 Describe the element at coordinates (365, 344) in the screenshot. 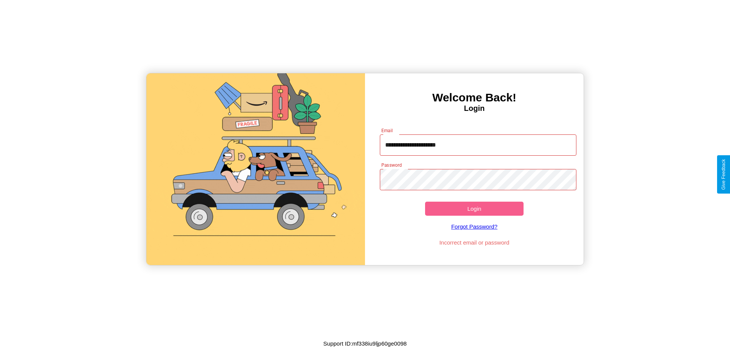

I see `p: Support ID: mf338iu9ljp60ge0098` at that location.